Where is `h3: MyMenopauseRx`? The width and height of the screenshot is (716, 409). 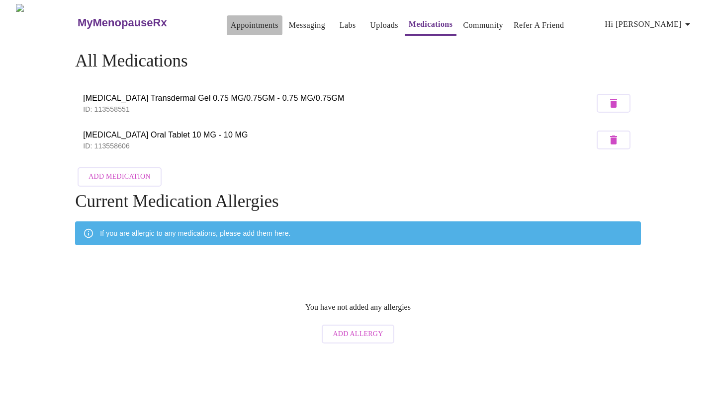
h3: MyMenopauseRx is located at coordinates (122, 23).